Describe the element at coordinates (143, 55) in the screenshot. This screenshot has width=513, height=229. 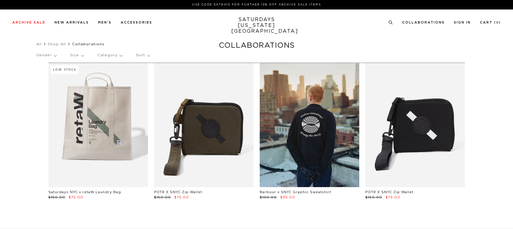
I see `p: Sort` at that location.